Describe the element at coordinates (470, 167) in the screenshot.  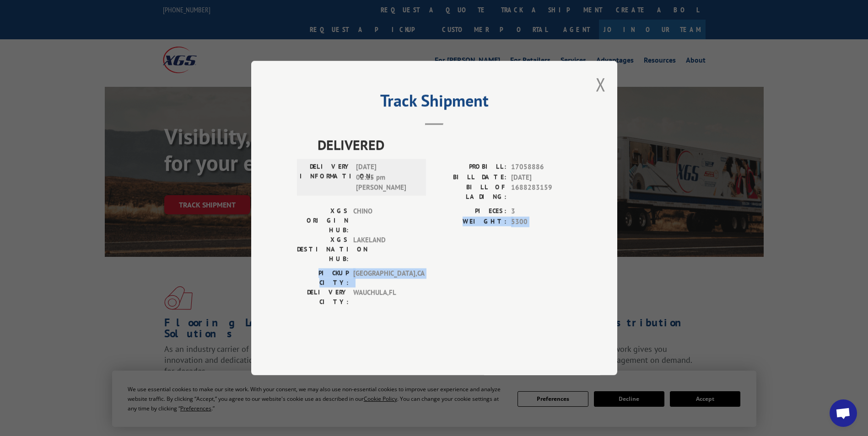
I see `label: PROBILL:` at that location.